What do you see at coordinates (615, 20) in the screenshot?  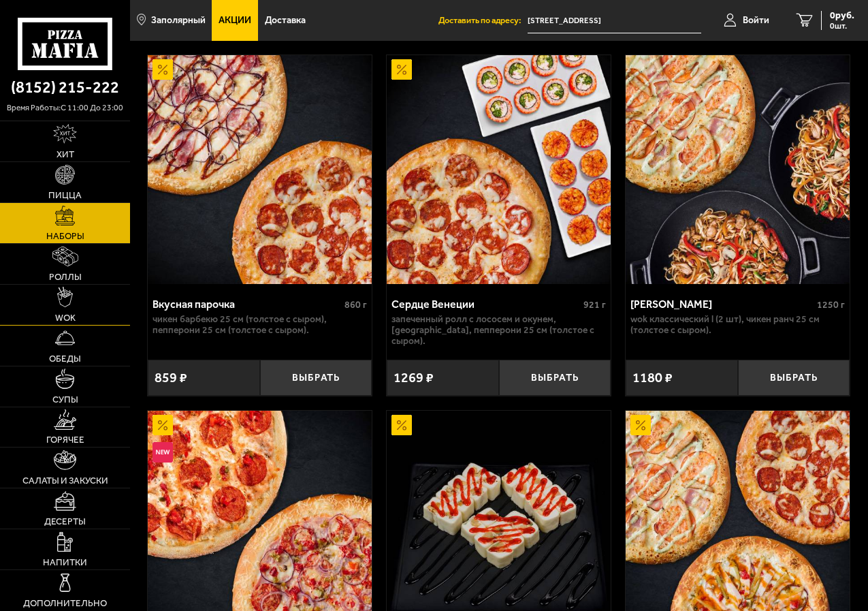 I see `input: Ваш адрес доставки` at bounding box center [615, 20].